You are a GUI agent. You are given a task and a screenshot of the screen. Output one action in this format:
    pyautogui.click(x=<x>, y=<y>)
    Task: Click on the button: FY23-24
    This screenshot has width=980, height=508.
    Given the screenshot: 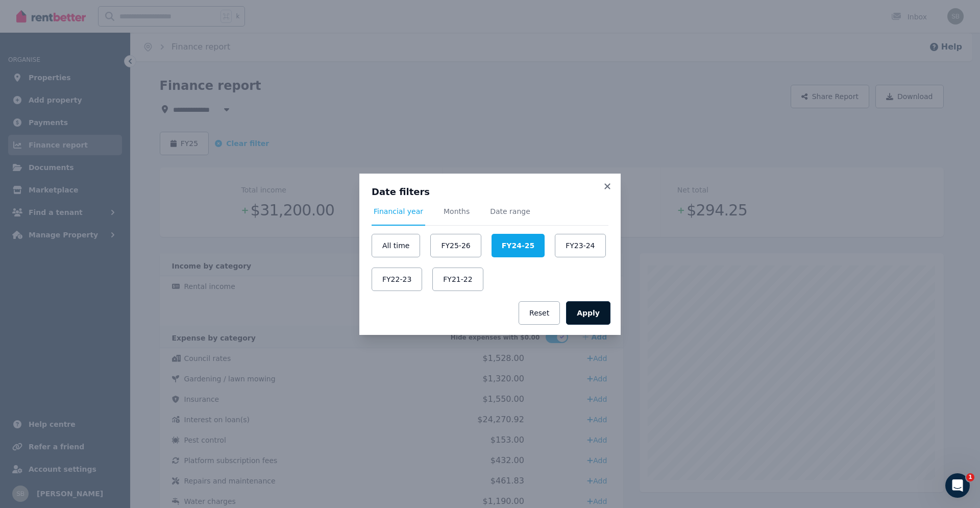 What is the action you would take?
    pyautogui.click(x=580, y=246)
    